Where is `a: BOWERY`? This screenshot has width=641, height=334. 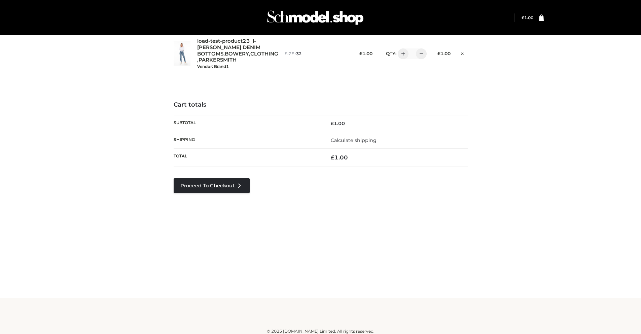 a: BOWERY is located at coordinates (237, 54).